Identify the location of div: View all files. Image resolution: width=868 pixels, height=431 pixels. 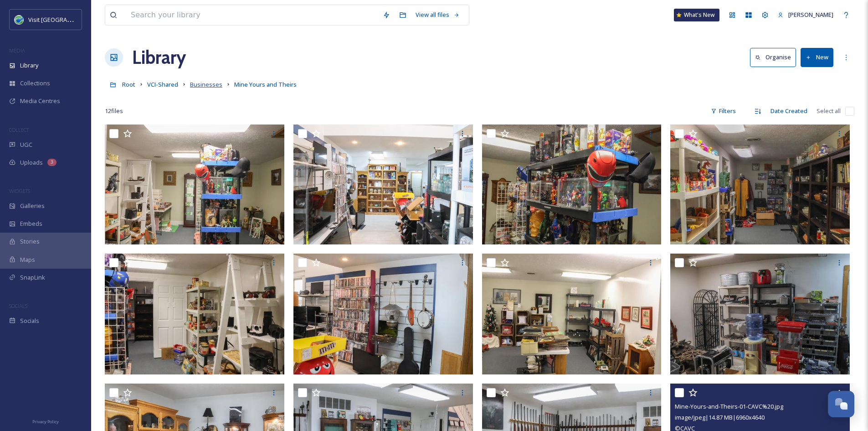
(437, 14).